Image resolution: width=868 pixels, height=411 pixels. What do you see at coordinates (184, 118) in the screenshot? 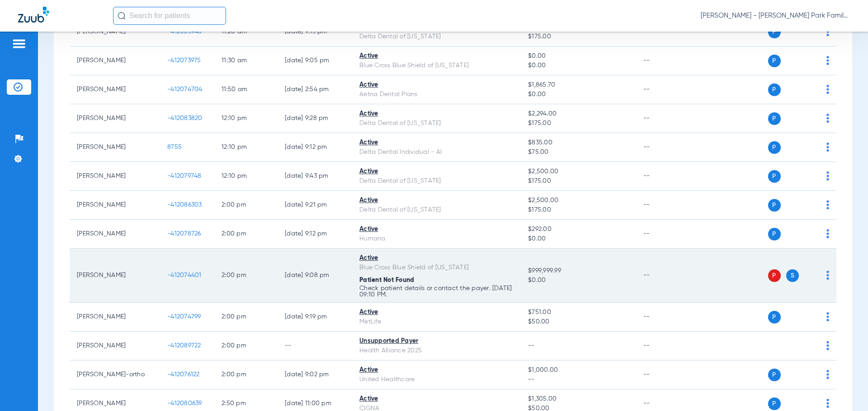
I see `span: -412083820` at bounding box center [184, 118].